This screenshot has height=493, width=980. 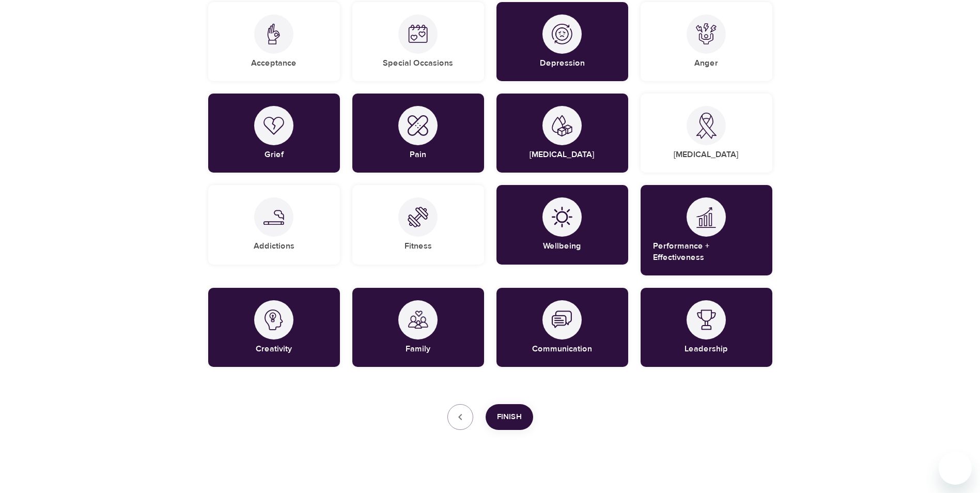 What do you see at coordinates (706, 252) in the screenshot?
I see `h5: Performance + Effectiveness` at bounding box center [706, 252].